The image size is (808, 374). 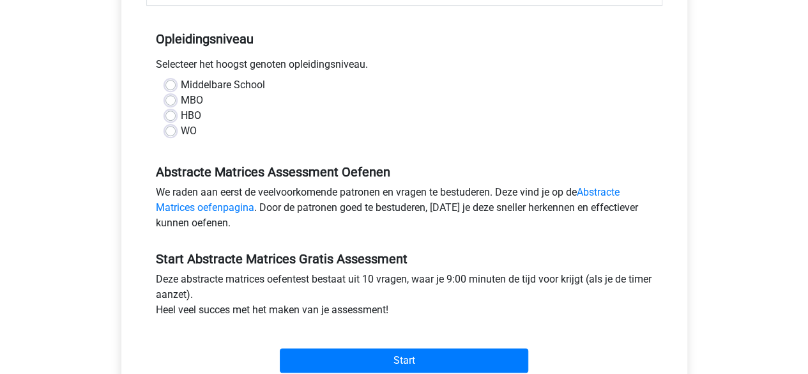 What do you see at coordinates (191, 116) in the screenshot?
I see `label: HBO` at bounding box center [191, 116].